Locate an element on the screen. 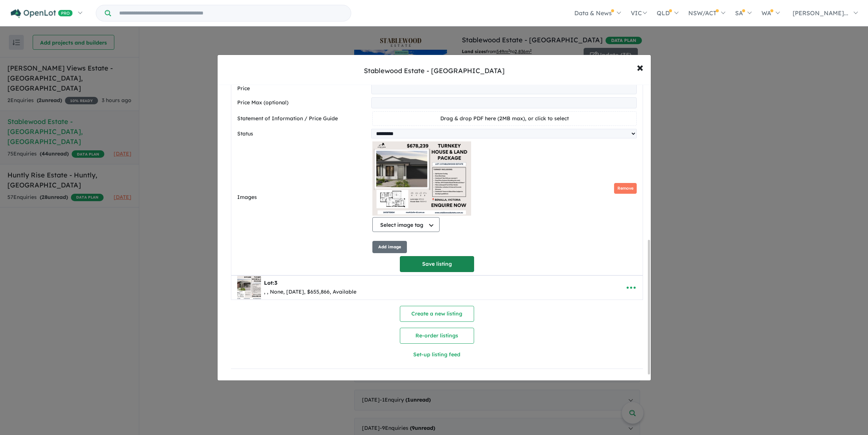  img: Openlot PRO Logo White is located at coordinates (42, 13).